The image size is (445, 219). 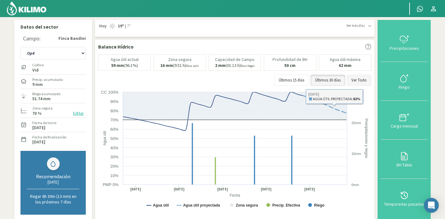 What do you see at coordinates (121, 26) in the screenshot?
I see `strong: 19º` at bounding box center [121, 26].